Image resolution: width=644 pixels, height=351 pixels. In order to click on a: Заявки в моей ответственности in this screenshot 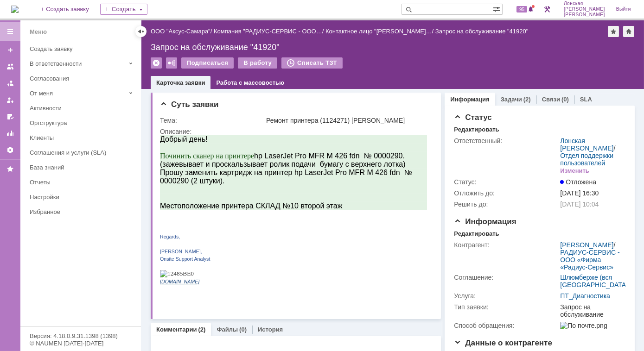, I will do `click(10, 83)`.